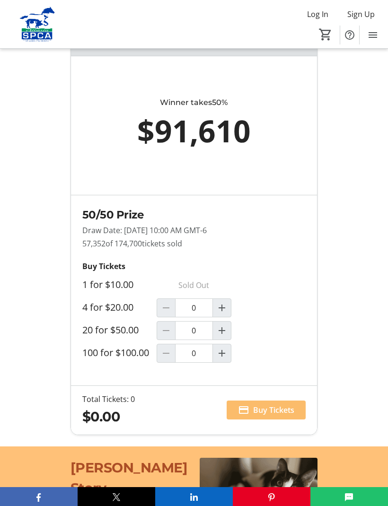 The image size is (388, 506). I want to click on button: X, so click(116, 497).